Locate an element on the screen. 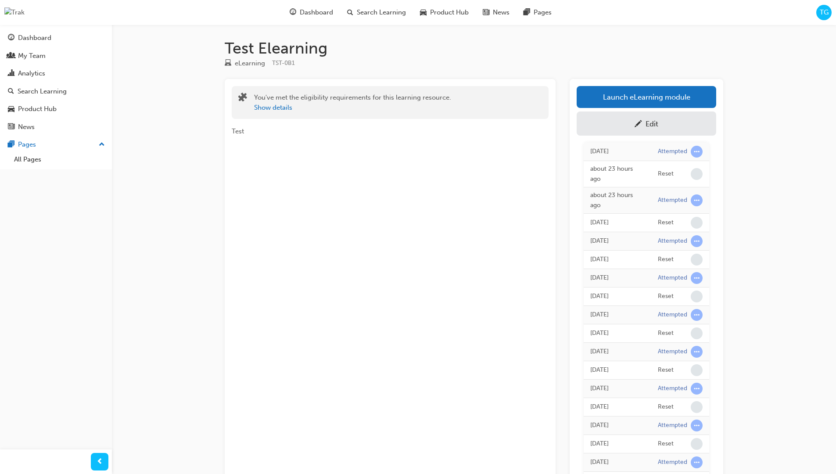  div: Dashboard is located at coordinates (35, 38).